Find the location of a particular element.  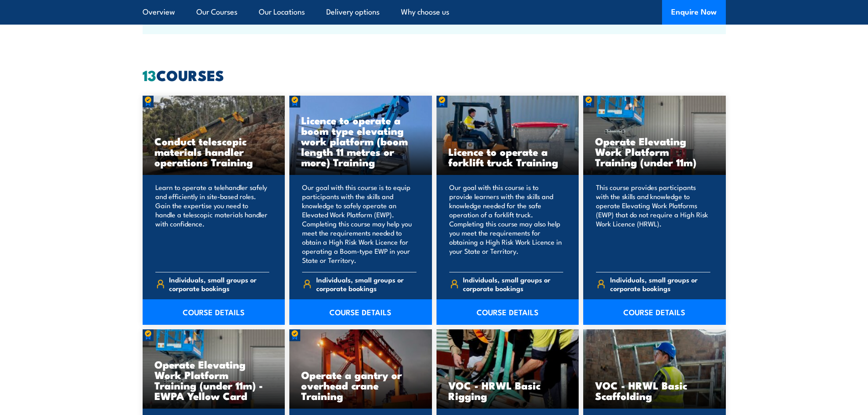

h3: Operate Elevating Work Platform Training (under 11m) is located at coordinates (655, 151).